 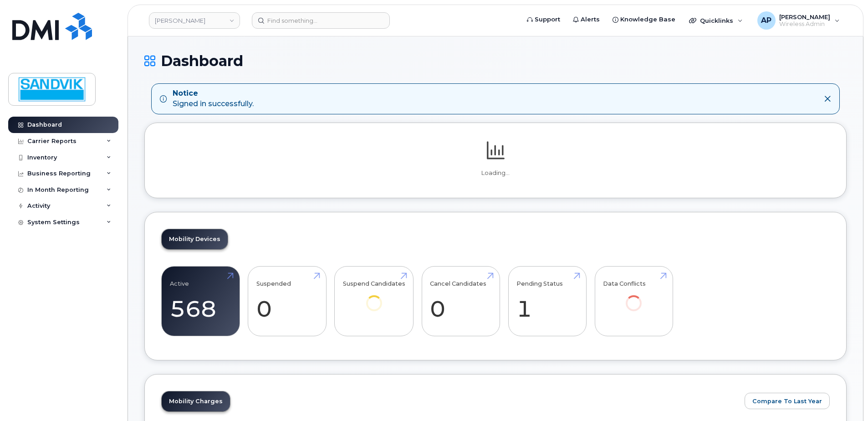 What do you see at coordinates (213, 93) in the screenshot?
I see `strong: Notice` at bounding box center [213, 93].